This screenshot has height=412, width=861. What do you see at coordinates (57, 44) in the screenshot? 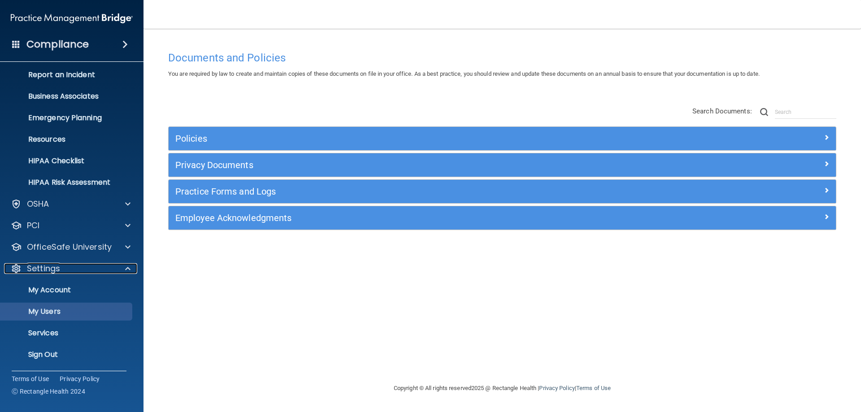
I see `h4: Compliance` at bounding box center [57, 44].